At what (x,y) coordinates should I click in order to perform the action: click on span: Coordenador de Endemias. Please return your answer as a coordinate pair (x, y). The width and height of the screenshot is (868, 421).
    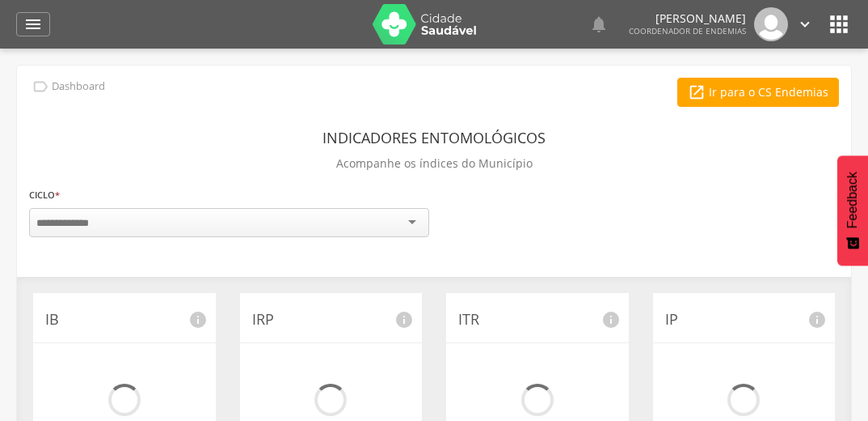
    Looking at the image, I should click on (687, 30).